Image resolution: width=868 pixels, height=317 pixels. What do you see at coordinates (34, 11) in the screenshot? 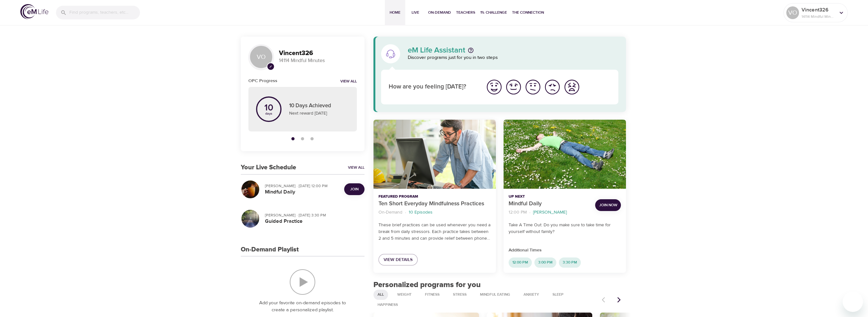
I see `img: logo` at bounding box center [34, 11].